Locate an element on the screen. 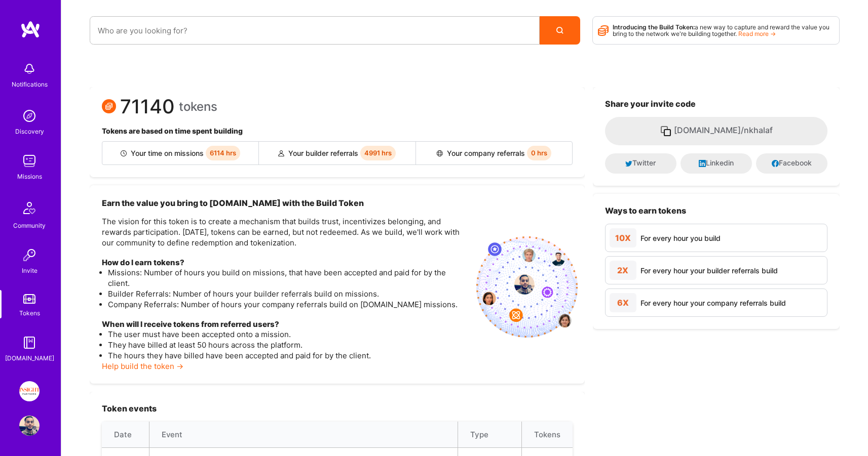 The width and height of the screenshot is (868, 456). img: Company referral icon is located at coordinates (440, 154).